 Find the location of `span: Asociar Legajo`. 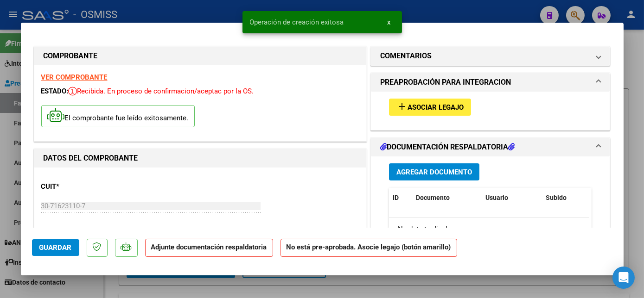

span: Asociar Legajo is located at coordinates (435, 107).